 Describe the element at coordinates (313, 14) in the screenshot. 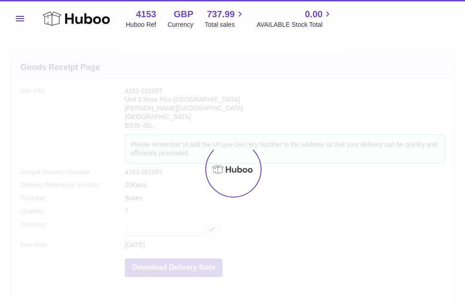

I see `span: 0.00` at that location.